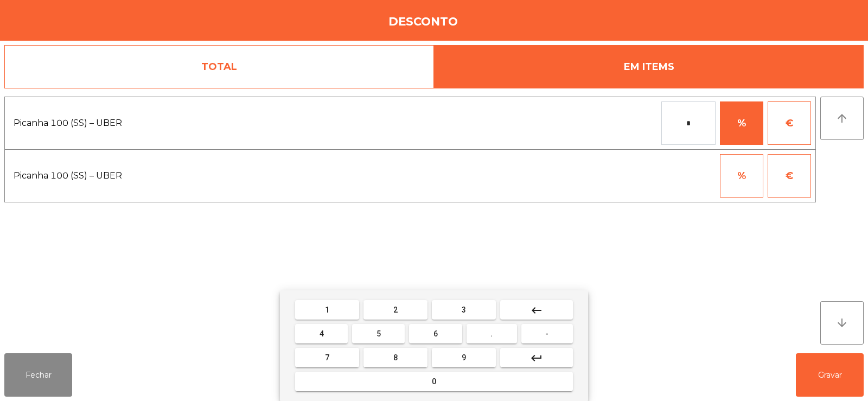 The height and width of the screenshot is (401, 868). I want to click on span: 3, so click(463, 310).